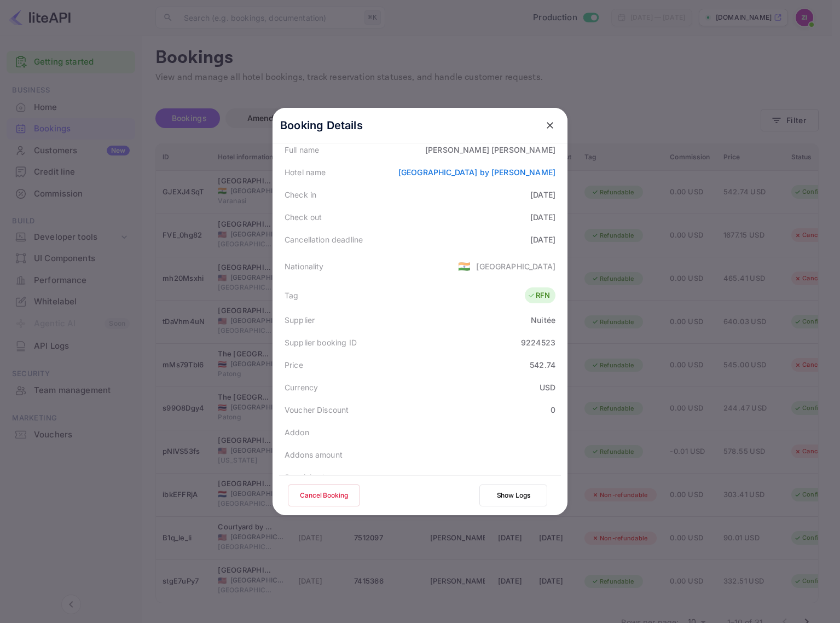 The image size is (840, 623). I want to click on div: 9224523, so click(538, 342).